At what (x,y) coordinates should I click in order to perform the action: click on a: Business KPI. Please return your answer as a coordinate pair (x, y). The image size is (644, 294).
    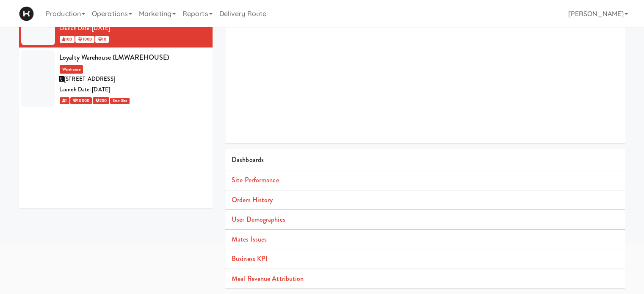
    Looking at the image, I should click on (249, 258).